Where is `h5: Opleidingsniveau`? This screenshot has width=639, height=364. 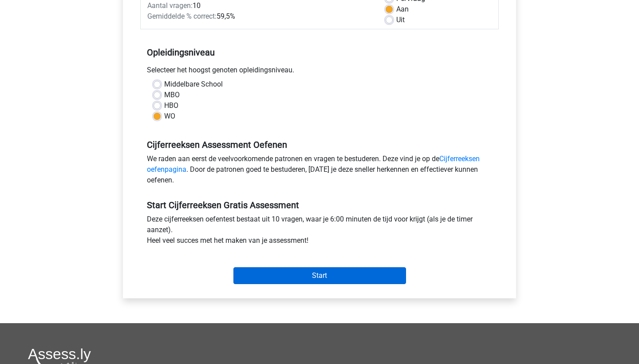
h5: Opleidingsniveau is located at coordinates (320, 53).